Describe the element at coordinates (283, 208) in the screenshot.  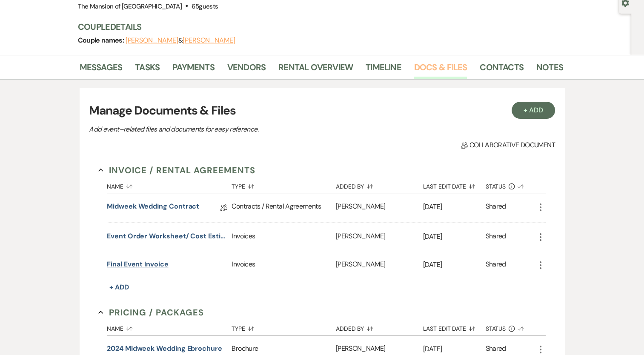
I see `div: Contracts / Rental Agreements` at that location.